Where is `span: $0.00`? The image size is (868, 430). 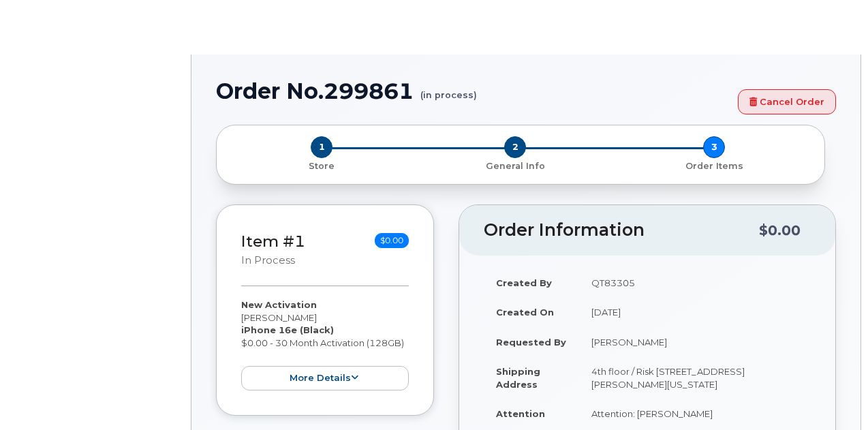
span: $0.00 is located at coordinates (392, 240).